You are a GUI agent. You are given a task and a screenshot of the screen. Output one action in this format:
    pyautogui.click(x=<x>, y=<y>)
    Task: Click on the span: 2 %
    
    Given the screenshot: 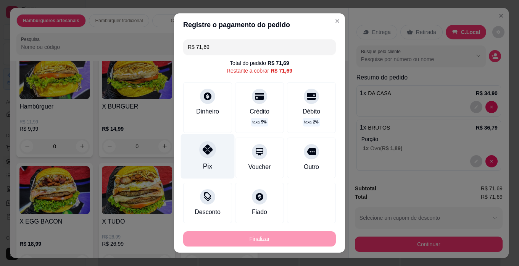 What is the action you would take?
    pyautogui.click(x=316, y=122)
    